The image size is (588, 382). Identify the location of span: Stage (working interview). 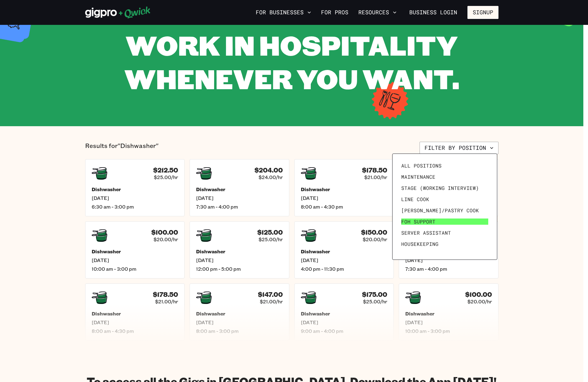
(440, 188).